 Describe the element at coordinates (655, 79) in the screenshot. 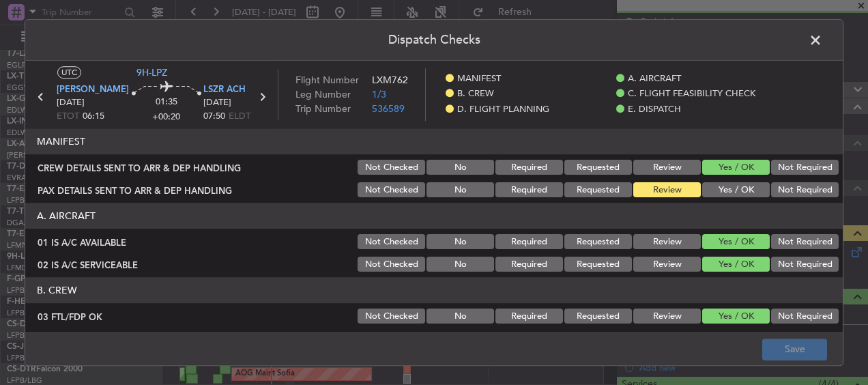

I see `span: A. AIRCRAFT` at that location.